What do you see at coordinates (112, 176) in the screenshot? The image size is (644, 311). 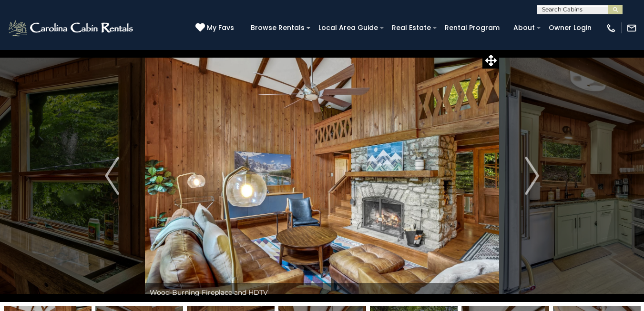 I see `button: Previous` at bounding box center [112, 176].